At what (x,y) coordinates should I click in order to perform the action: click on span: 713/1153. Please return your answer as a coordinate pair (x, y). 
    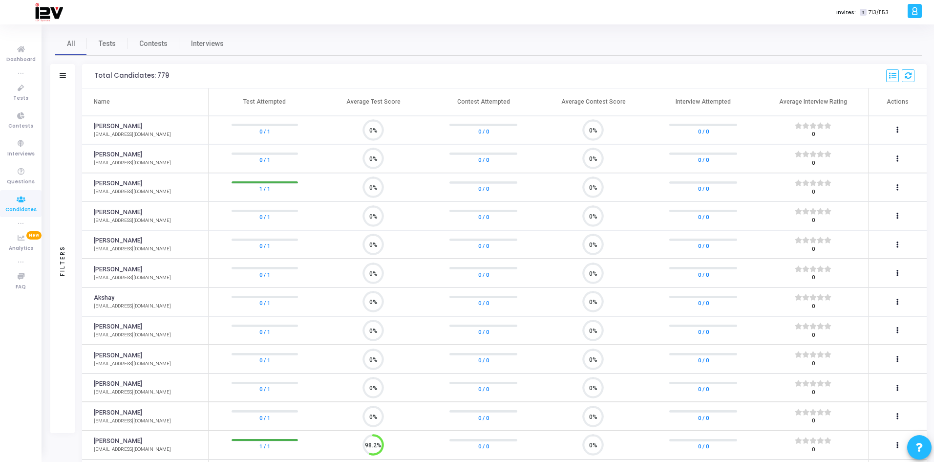
    Looking at the image, I should click on (879, 12).